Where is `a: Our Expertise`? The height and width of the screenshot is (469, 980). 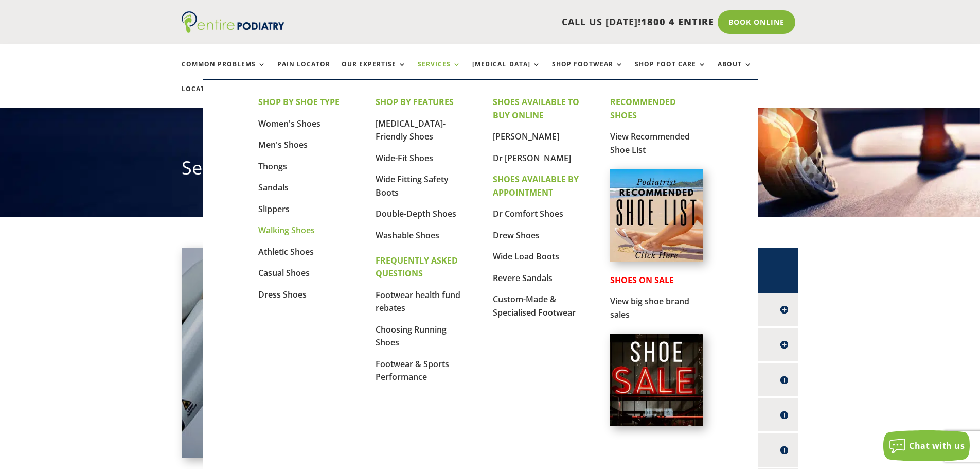
a: Our Expertise is located at coordinates (374, 71).